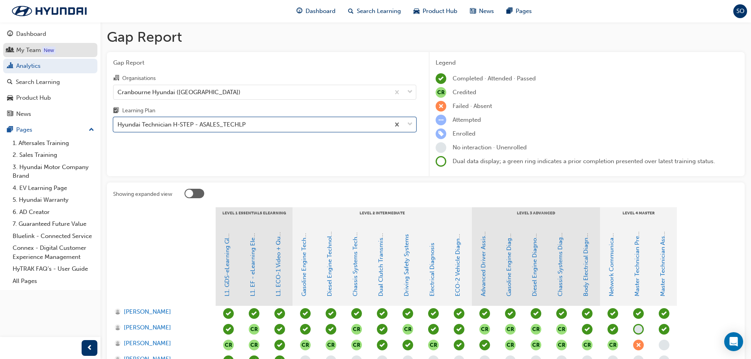 Image resolution: width=751 pixels, height=359 pixels. I want to click on a: Dashboard, so click(50, 34).